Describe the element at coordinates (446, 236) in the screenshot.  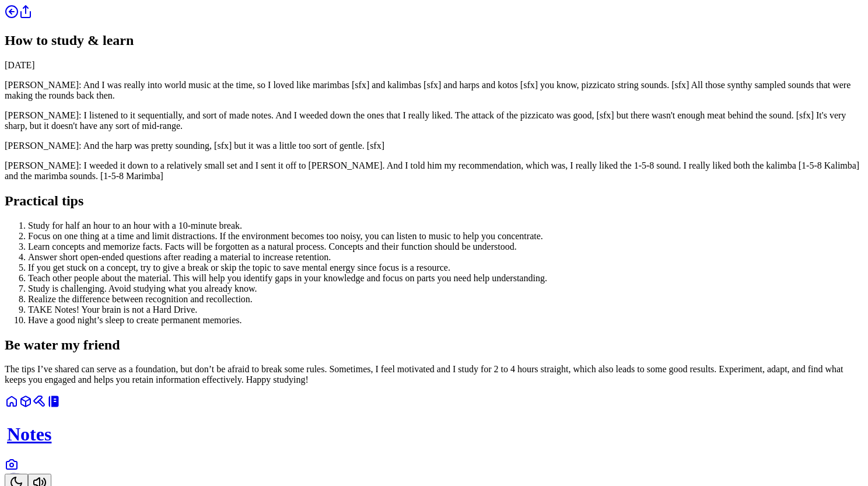
I see `li: Focus on one thing at a time and limit distractions. If the environment becomes too noisy, you ca...` at that location.